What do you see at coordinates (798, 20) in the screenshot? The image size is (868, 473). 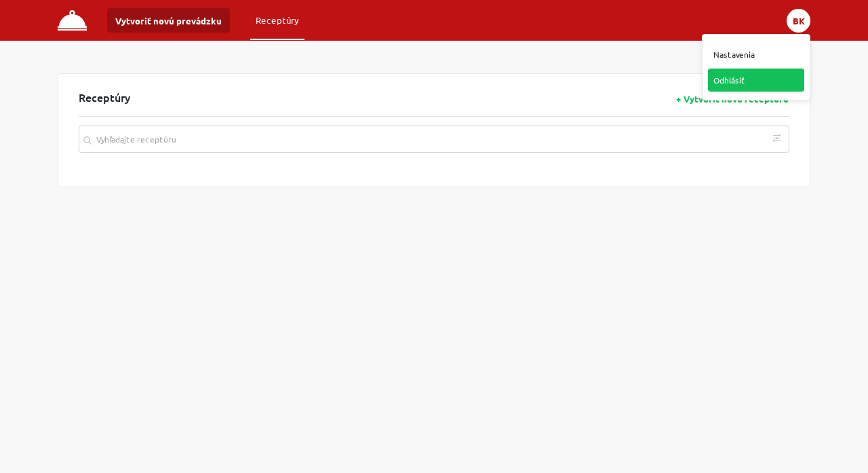 I see `a: BK` at bounding box center [798, 20].